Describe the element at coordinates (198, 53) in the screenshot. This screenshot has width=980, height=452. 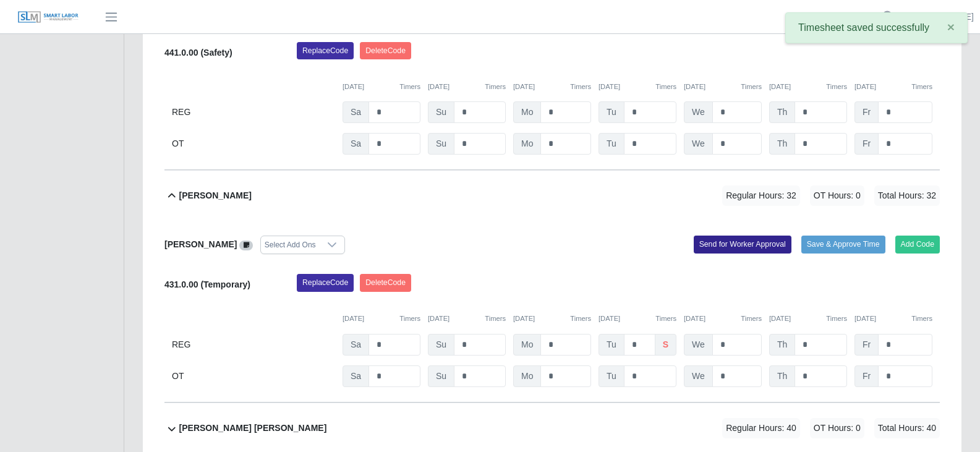
I see `b: 441.0.00 (Safety)` at that location.